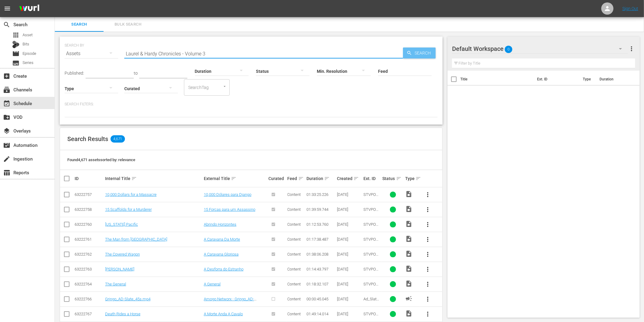 The width and height of the screenshot is (644, 322). What do you see at coordinates (122, 313) in the screenshot?
I see `a: Death Rides a Horse` at bounding box center [122, 313].